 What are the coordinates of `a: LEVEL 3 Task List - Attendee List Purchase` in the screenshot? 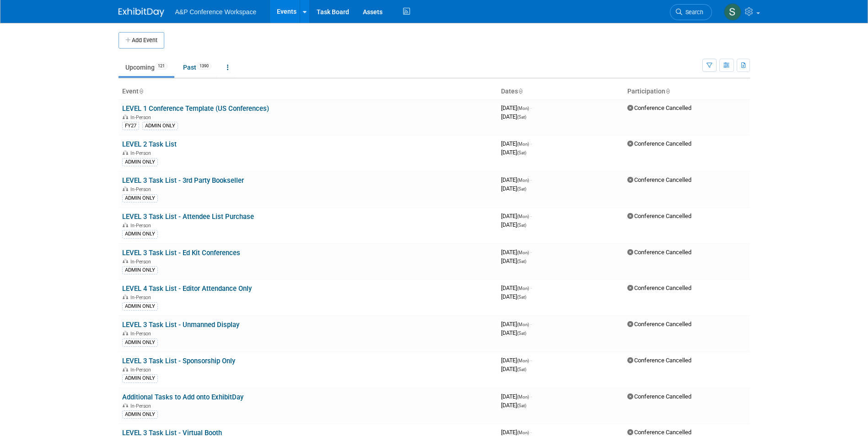 It's located at (188, 216).